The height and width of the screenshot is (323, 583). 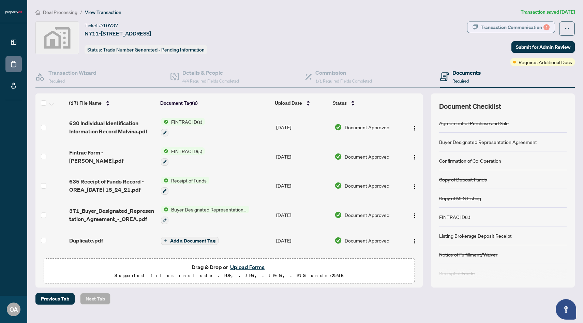 I want to click on span: plus, so click(x=166, y=240).